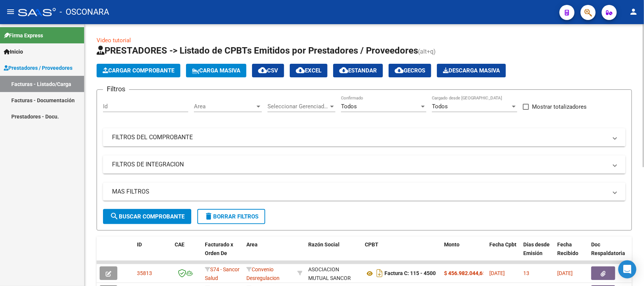 This screenshot has height=286, width=644. Describe the element at coordinates (372, 245) in the screenshot. I see `span: CPBT` at that location.